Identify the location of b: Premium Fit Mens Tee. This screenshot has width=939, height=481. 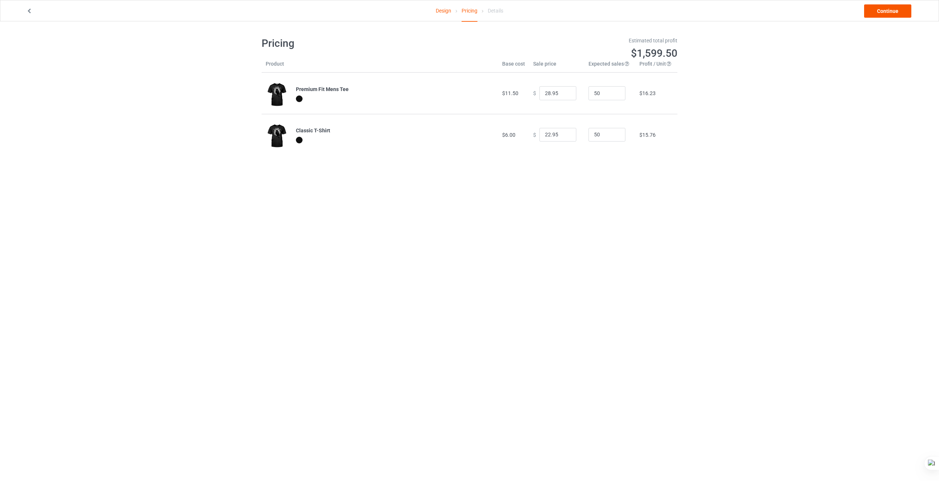
(322, 89).